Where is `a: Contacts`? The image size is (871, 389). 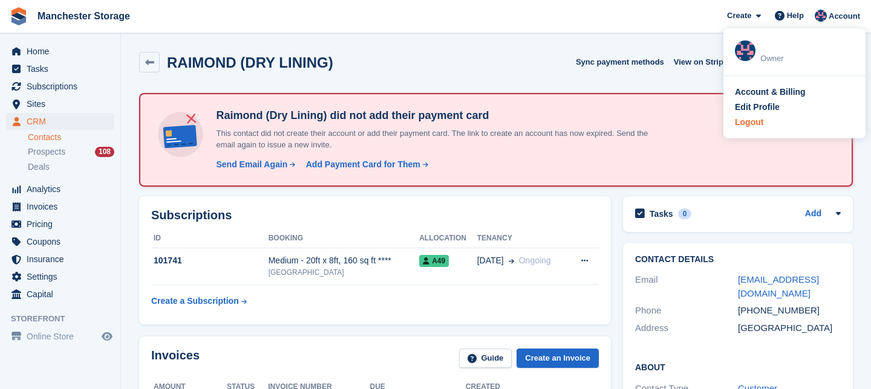 a: Contacts is located at coordinates (71, 137).